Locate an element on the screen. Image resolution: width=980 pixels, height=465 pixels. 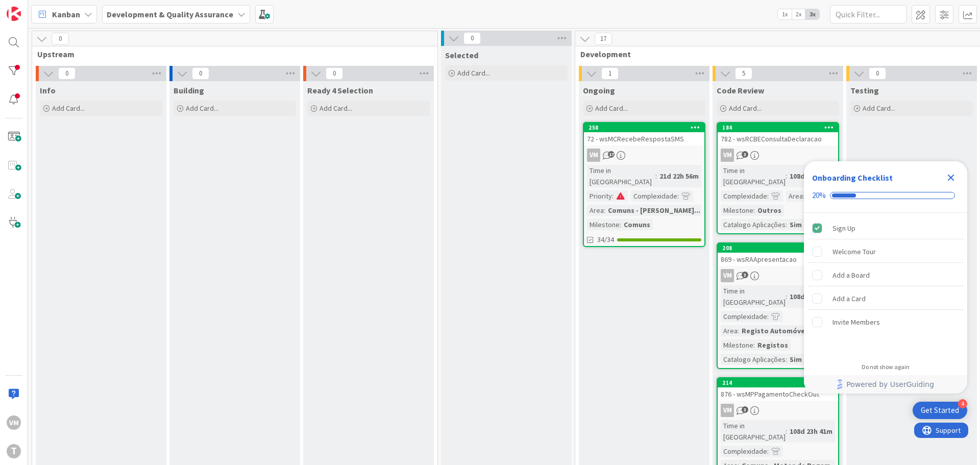
span: Selected is located at coordinates (461, 55).